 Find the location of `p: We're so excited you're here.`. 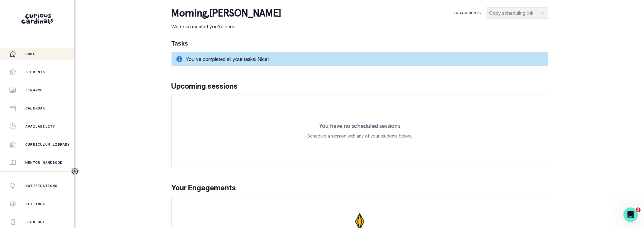

p: We're so excited you're here. is located at coordinates (226, 27).